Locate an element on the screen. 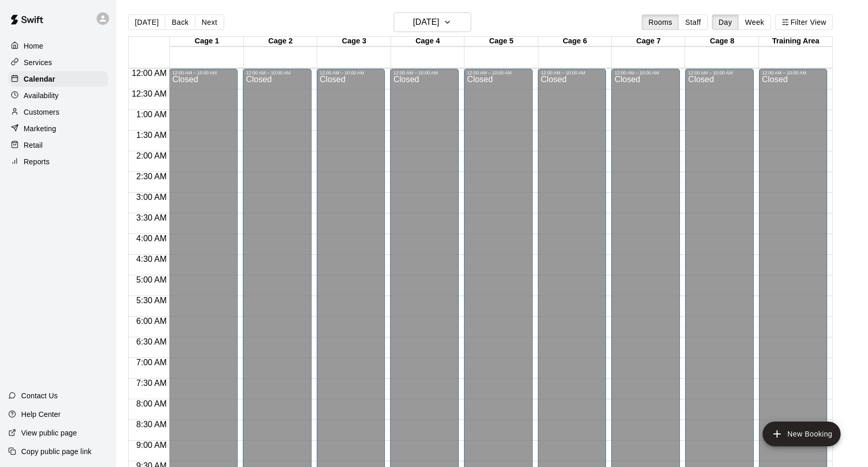 Image resolution: width=868 pixels, height=467 pixels. a: Marketing is located at coordinates (58, 129).